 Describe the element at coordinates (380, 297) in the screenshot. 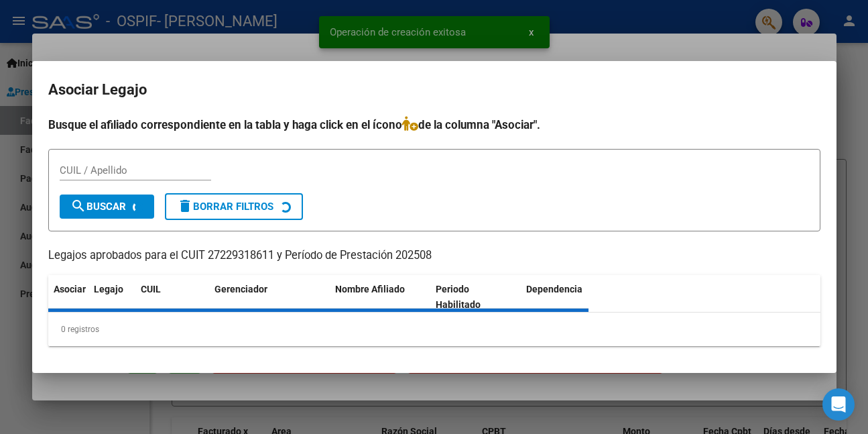

I see `datatable-header-cell: Nombre Afiliado` at that location.